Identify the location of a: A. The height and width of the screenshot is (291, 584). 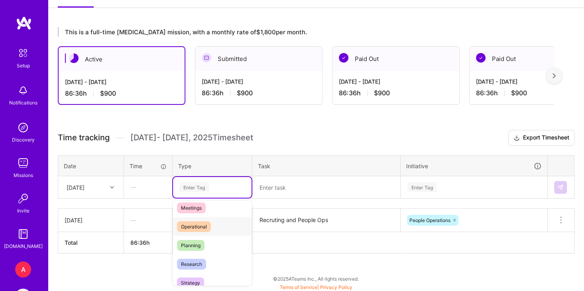
(23, 269).